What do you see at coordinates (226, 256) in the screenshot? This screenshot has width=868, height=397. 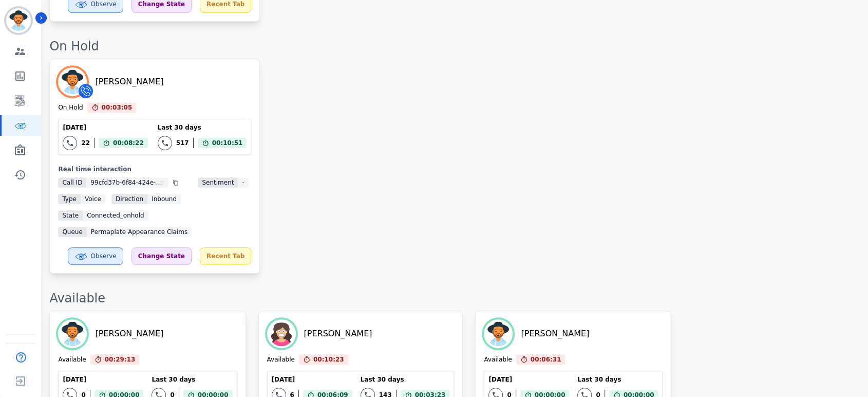 I see `div: Recent Tab` at bounding box center [226, 256].